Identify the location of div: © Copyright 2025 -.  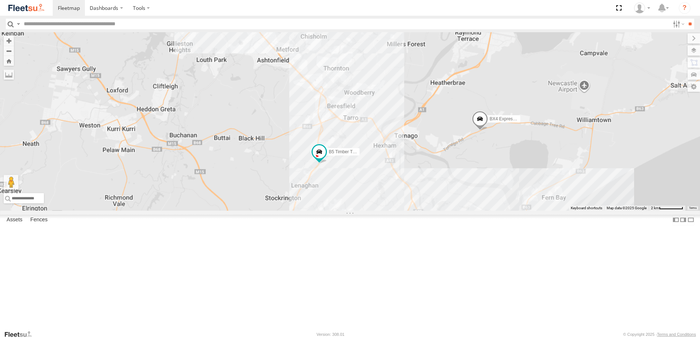
(659, 335).